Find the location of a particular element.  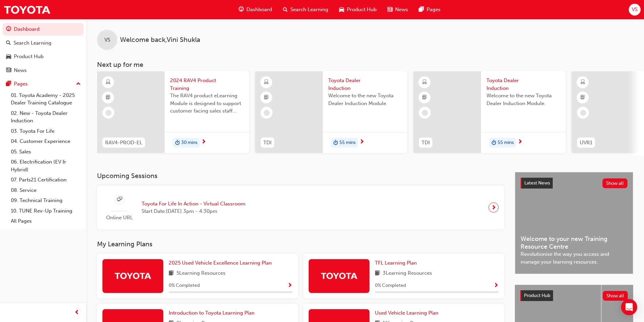

span: 3 Learning Resources is located at coordinates (407, 274).